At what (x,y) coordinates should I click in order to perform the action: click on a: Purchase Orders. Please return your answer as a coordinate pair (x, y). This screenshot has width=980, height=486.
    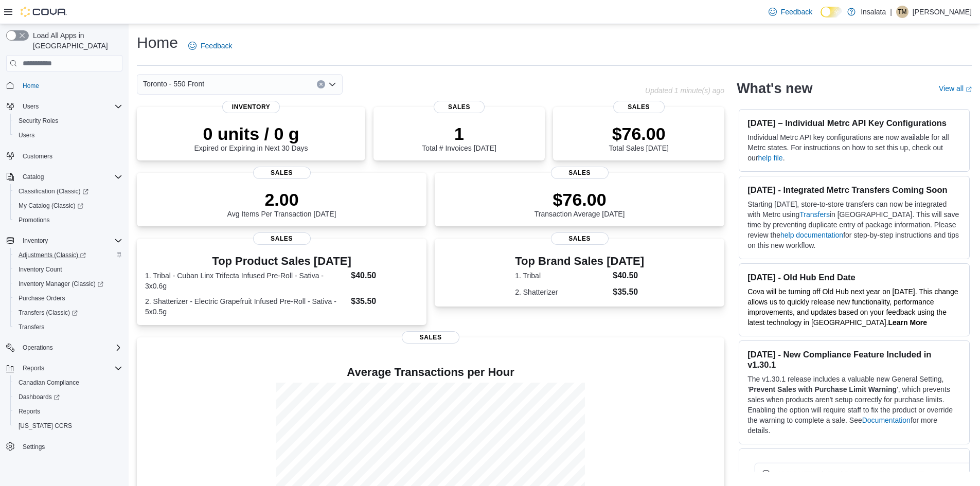
    Looking at the image, I should click on (42, 299).